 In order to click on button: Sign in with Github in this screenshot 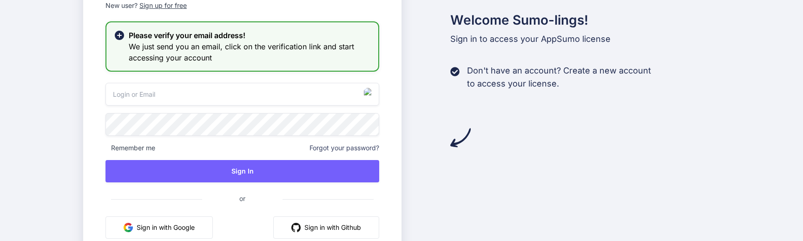, I will do `click(326, 227)`.